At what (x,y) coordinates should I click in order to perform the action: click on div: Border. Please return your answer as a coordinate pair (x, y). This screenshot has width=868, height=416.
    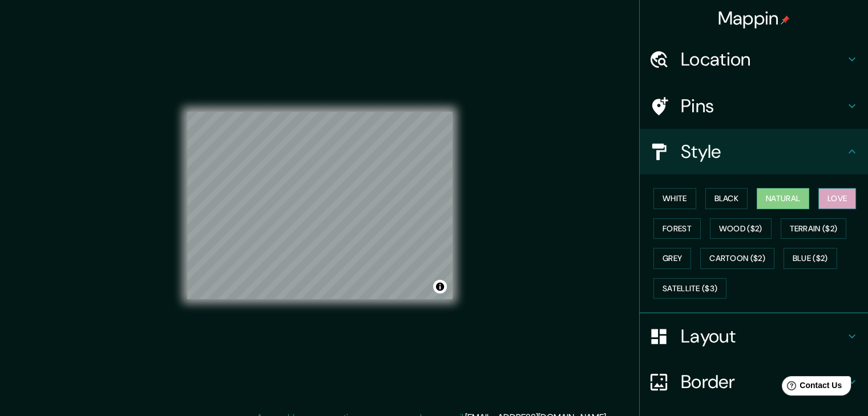
    Looking at the image, I should click on (754, 382).